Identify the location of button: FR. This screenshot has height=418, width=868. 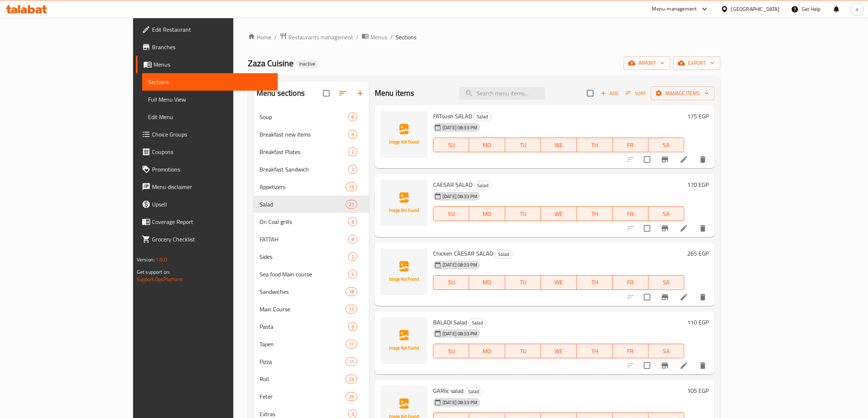
(631, 283).